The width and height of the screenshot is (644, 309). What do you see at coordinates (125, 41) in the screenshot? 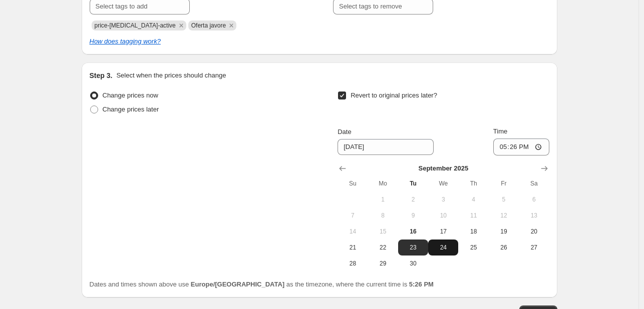
I see `a: How does tagging work?` at bounding box center [125, 41].